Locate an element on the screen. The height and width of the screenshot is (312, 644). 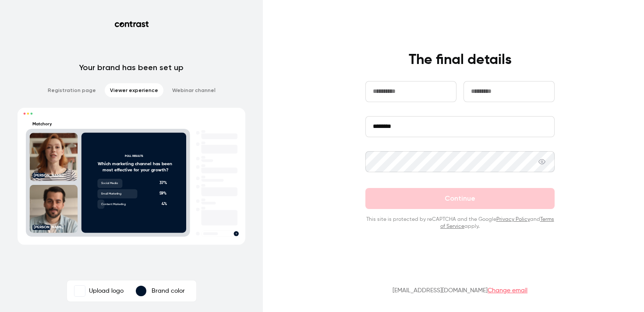
p: This site is protected by reCAPTCHA and the Google and apply. is located at coordinates (460, 223).